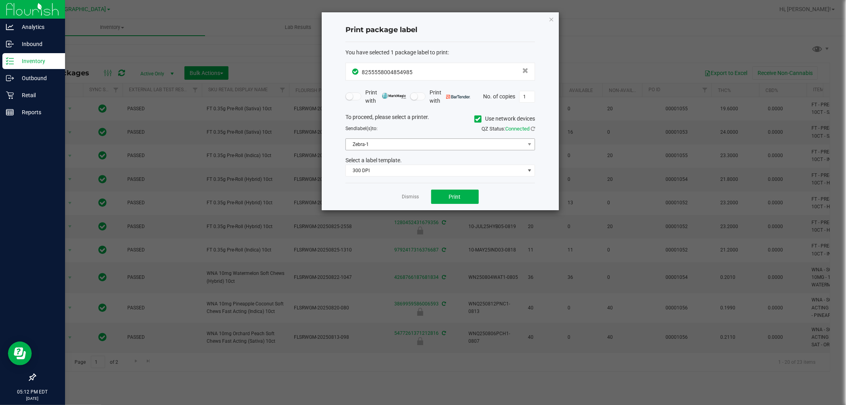 This screenshot has height=405, width=846. I want to click on p: Reports, so click(38, 112).